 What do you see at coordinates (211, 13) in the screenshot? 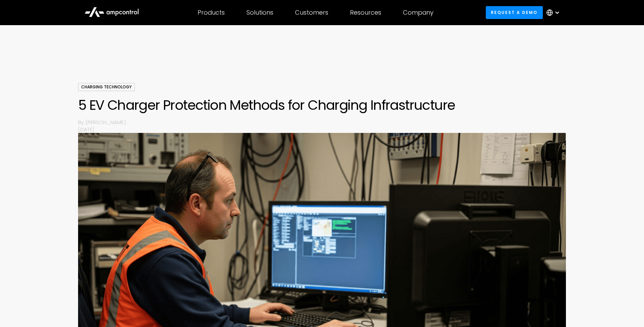
I see `div: Products` at bounding box center [211, 13].